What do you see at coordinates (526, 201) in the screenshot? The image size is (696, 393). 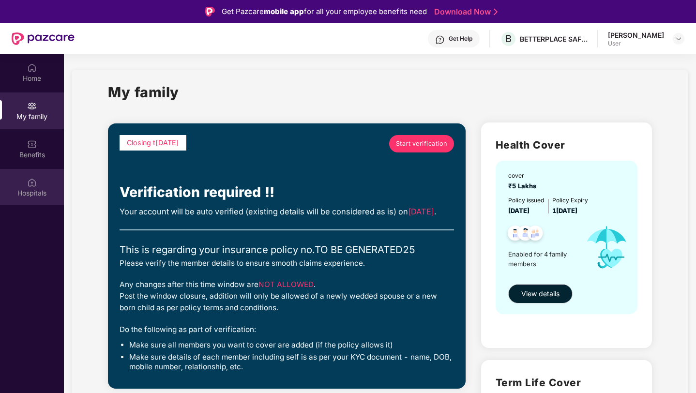 I see `div: Policy issued` at bounding box center [526, 201].